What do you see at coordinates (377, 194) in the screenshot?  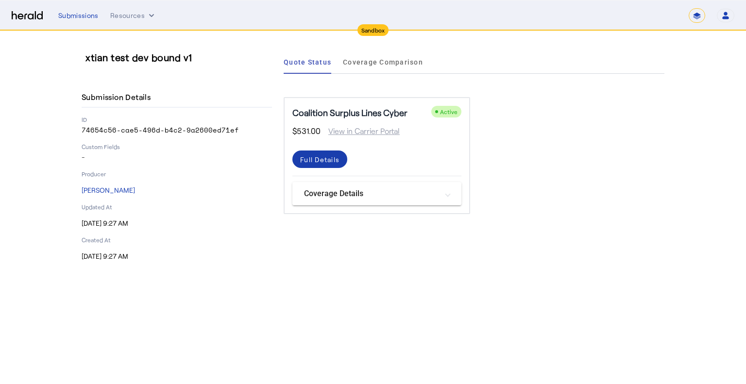 I see `mat-expansion-panel-header: Coverage Details` at bounding box center [377, 194].